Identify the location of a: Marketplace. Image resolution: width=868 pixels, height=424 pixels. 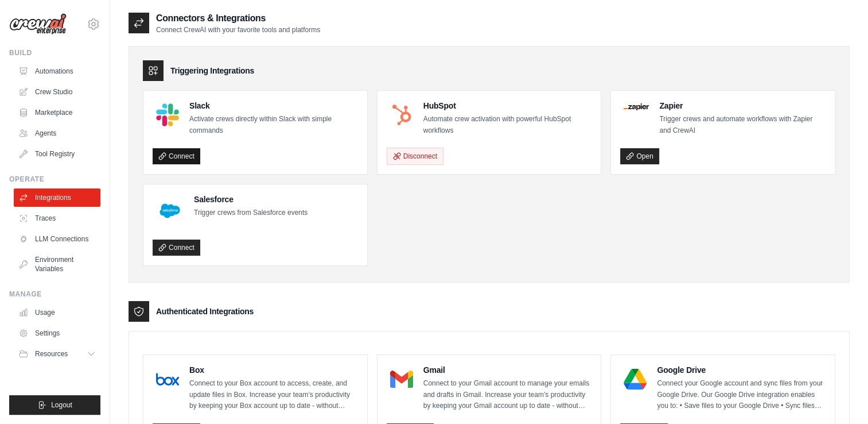
(57, 113).